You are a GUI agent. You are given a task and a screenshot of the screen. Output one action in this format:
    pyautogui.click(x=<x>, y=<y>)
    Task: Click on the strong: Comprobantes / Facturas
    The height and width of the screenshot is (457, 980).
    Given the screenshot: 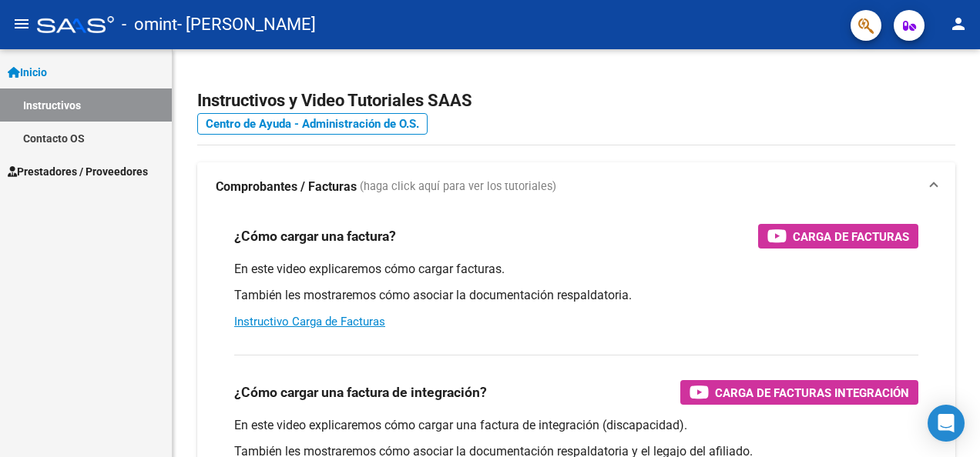 What is the action you would take?
    pyautogui.click(x=286, y=187)
    